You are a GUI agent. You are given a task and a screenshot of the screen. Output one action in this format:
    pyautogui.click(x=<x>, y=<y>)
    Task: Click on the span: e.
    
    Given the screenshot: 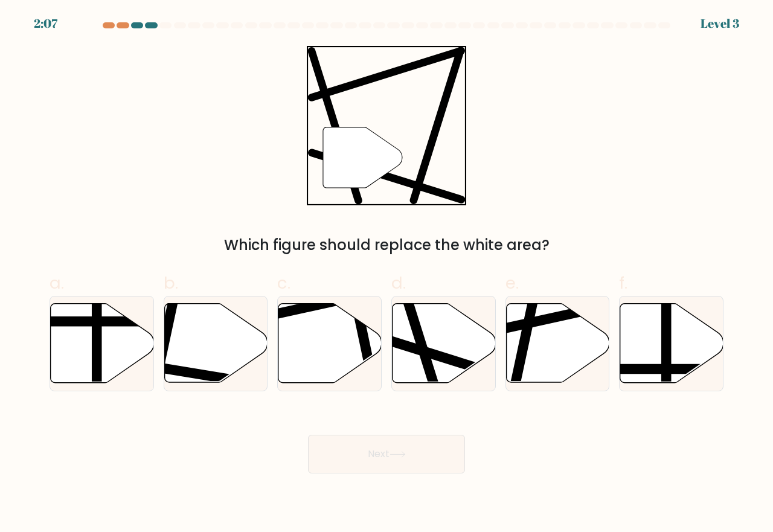 What is the action you would take?
    pyautogui.click(x=512, y=282)
    